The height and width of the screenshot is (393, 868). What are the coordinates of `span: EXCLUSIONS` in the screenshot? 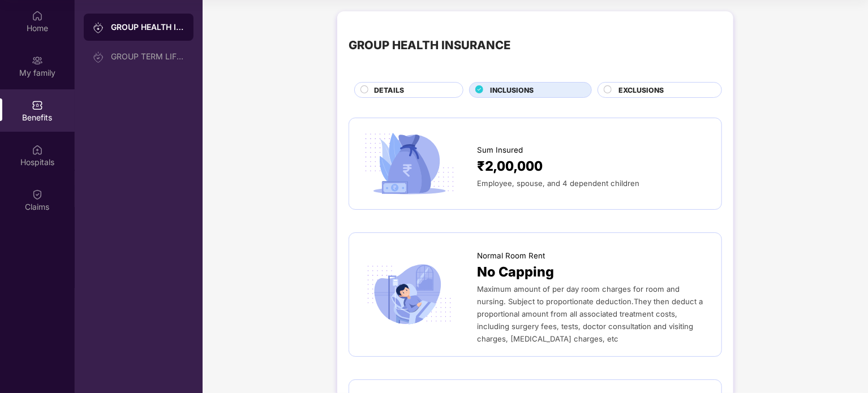 It's located at (641, 90).